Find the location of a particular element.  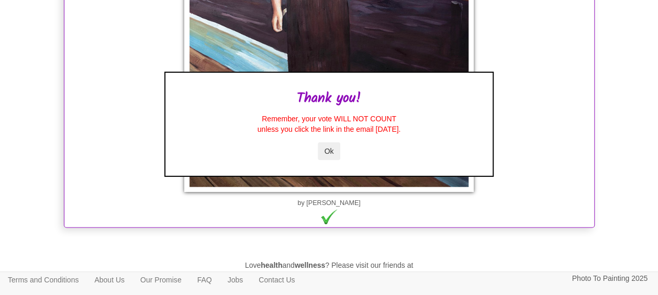

strong: wellness is located at coordinates (310, 265).